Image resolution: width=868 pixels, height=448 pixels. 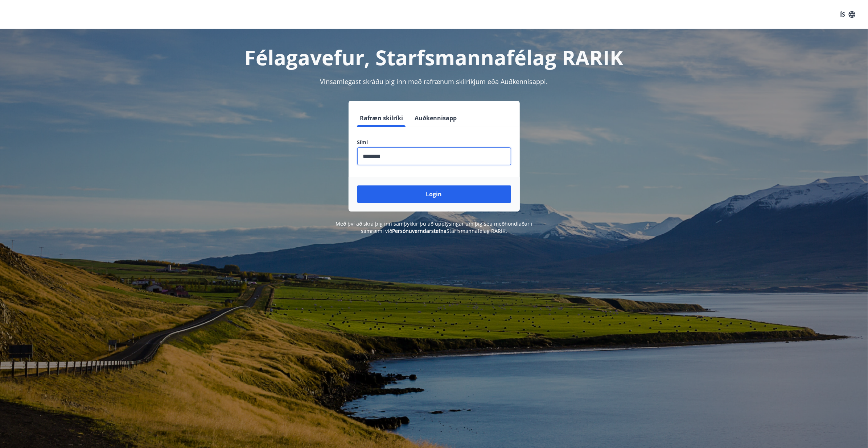 What do you see at coordinates (434, 143) in the screenshot?
I see `label: Sími` at bounding box center [434, 143].